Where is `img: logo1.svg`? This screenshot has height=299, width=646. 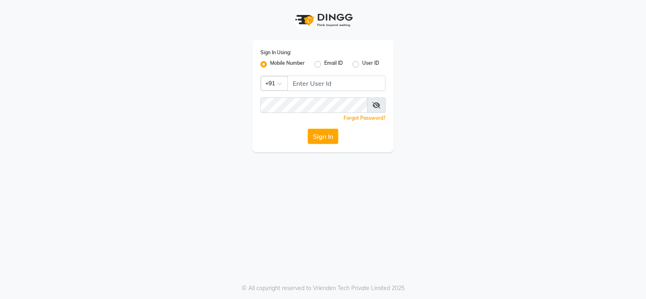 img: logo1.svg is located at coordinates (323, 20).